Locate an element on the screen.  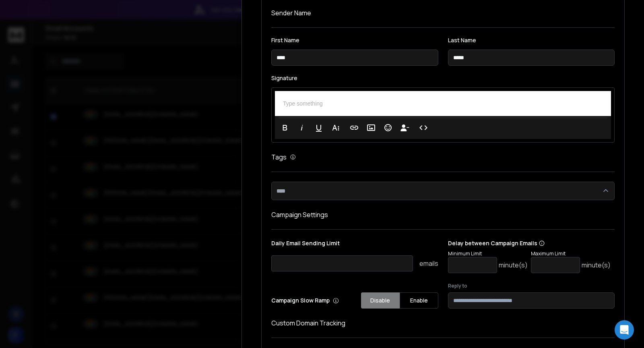
button: Insert Unsubscribe Link is located at coordinates (405, 128).